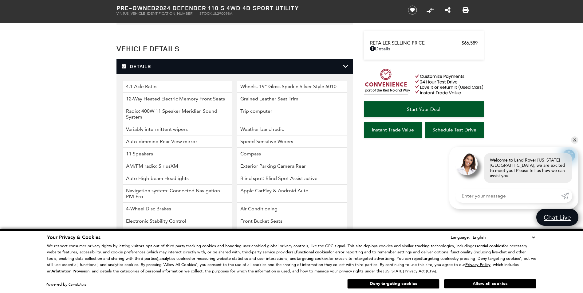 Image resolution: width=583 pixels, height=293 pixels. What do you see at coordinates (136, 8) in the screenshot?
I see `strong: Pre-Owned` at bounding box center [136, 8].